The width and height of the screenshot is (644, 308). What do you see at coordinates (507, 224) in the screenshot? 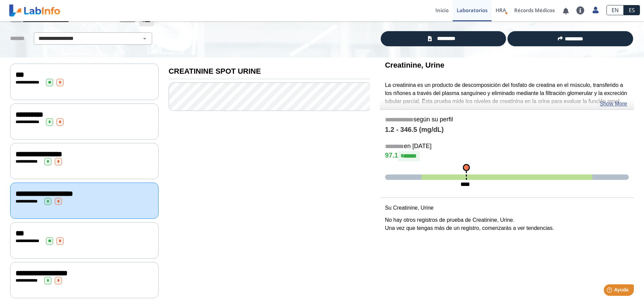
I see `p: No hay otros registros de prueba de Creatinine, Urine. Una vez que tengas más de un registro, com...` at bounding box center [507, 224].